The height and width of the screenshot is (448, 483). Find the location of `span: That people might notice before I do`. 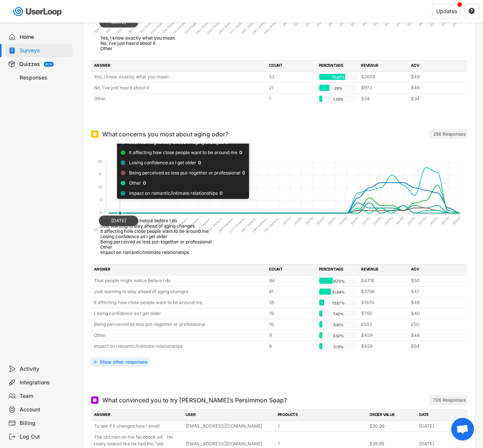

span: That people might notice before I do is located at coordinates (136, 221).